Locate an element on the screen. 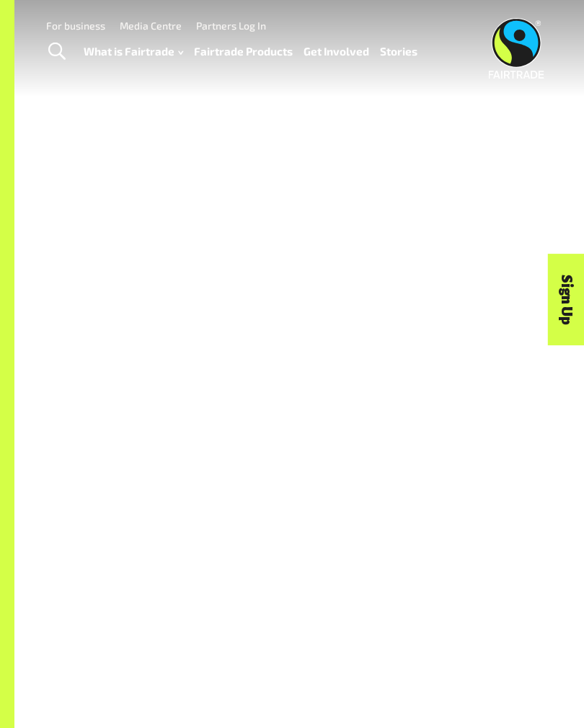 The image size is (584, 728). a: For business is located at coordinates (76, 25).